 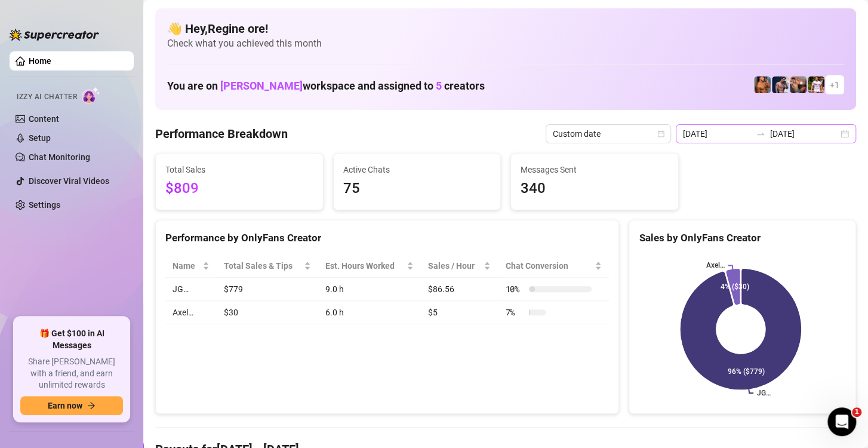 What do you see at coordinates (240, 170) in the screenshot?
I see `span: Total Sales` at bounding box center [240, 170].